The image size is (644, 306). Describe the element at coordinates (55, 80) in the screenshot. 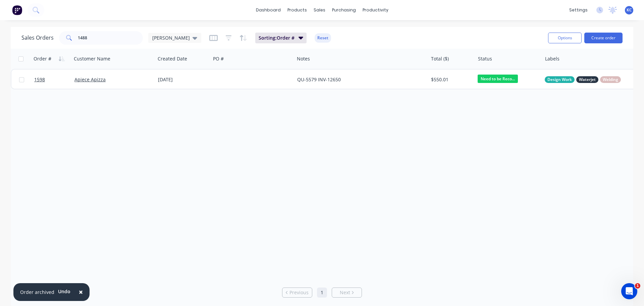

I see `a: 1598` at that location.